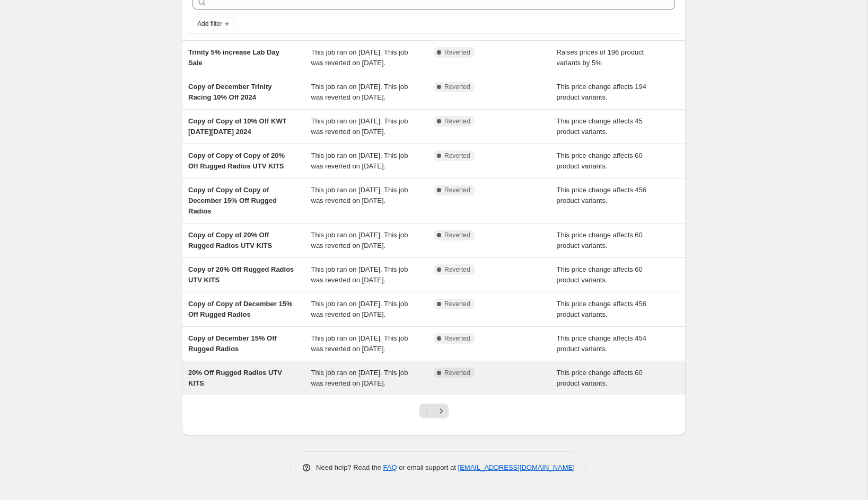 Image resolution: width=868 pixels, height=500 pixels. What do you see at coordinates (602, 343) in the screenshot?
I see `span: This price change affects 454 product variants.` at bounding box center [602, 343].